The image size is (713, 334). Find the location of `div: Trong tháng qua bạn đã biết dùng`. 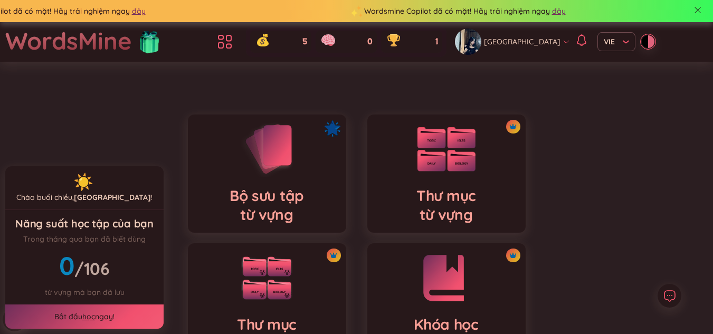

div: Trong tháng qua bạn đã biết dùng is located at coordinates (84, 239).